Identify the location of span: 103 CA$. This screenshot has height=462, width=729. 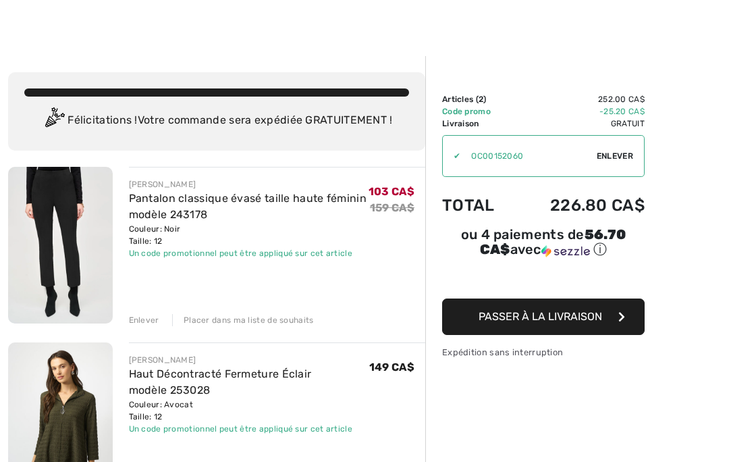
(392, 191).